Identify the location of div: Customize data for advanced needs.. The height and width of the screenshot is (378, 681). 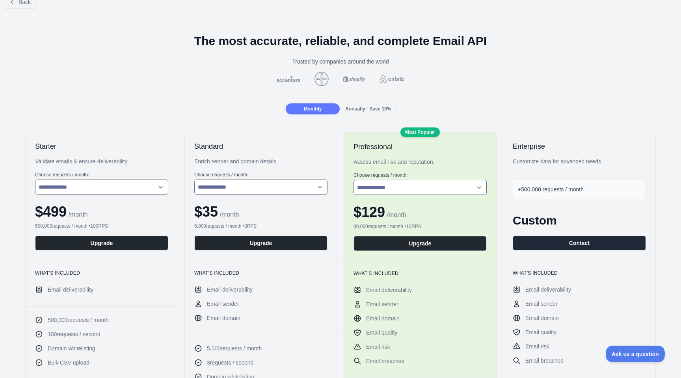
(579, 161).